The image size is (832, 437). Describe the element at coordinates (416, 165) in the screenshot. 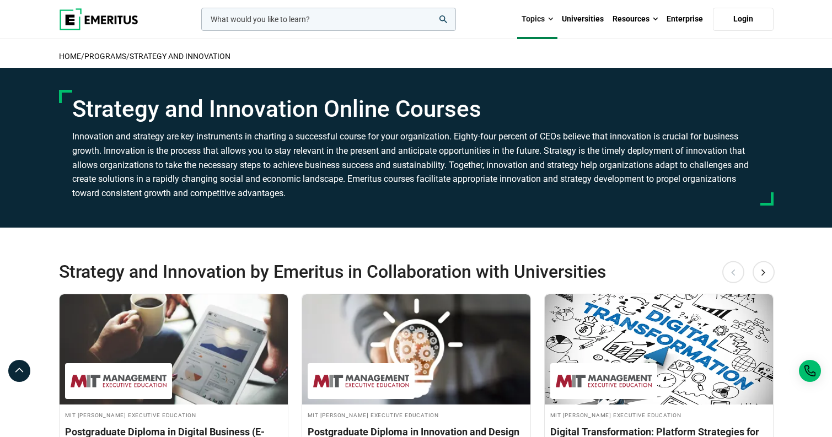

I see `h3: Innovation and strategy are key instruments in charting a successful course for your organization...` at that location.